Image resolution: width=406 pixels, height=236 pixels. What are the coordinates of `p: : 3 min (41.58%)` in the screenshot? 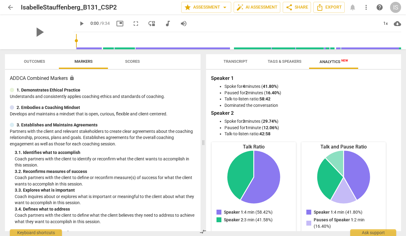 It's located at (248, 220).